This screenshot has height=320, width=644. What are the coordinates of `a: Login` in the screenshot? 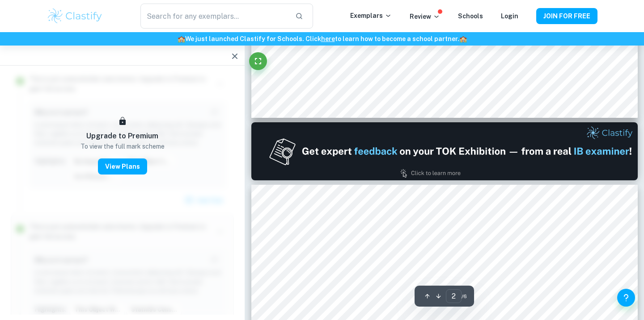 It's located at (509, 16).